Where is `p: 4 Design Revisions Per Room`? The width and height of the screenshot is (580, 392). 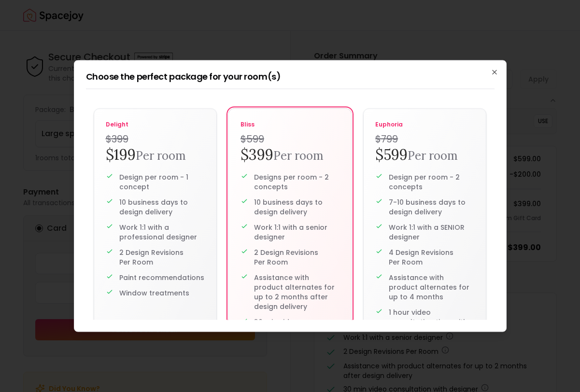 p: 4 Design Revisions Per Room is located at coordinates (431, 257).